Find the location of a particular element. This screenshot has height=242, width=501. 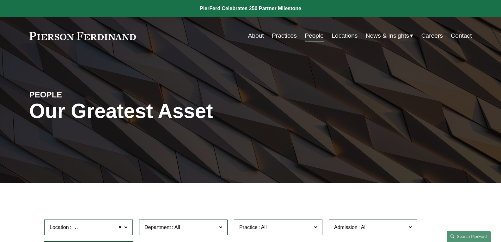

a: People is located at coordinates (314, 36).